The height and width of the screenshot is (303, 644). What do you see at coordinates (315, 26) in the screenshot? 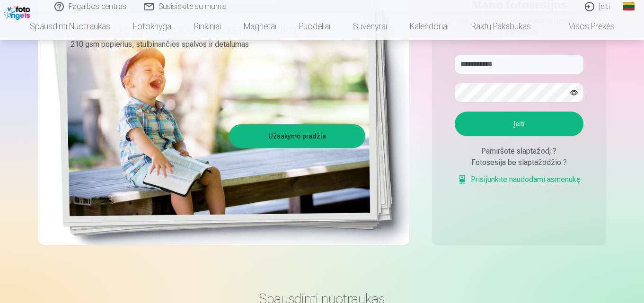
I see `a: Puodeliai` at bounding box center [315, 26].